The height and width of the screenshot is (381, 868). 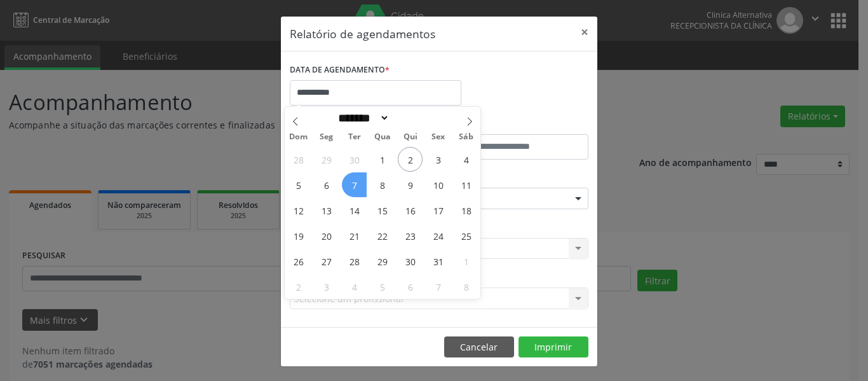 What do you see at coordinates (382, 286) in the screenshot?
I see `span: Novembro 5, 2025` at bounding box center [382, 286].